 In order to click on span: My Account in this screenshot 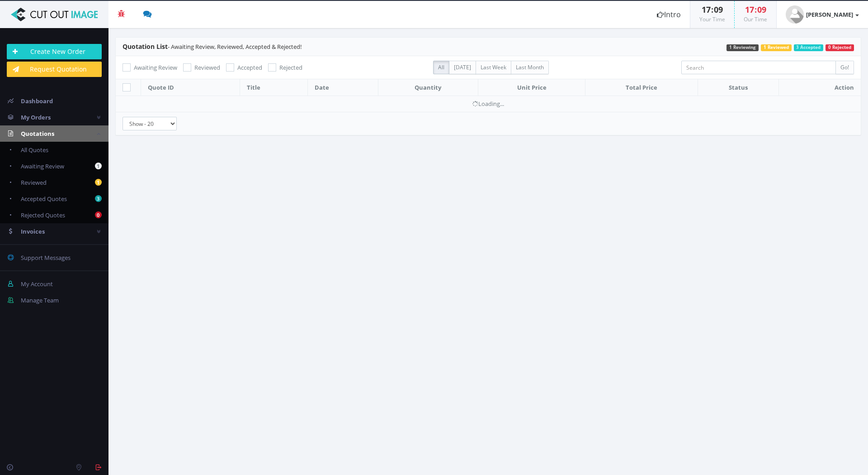, I will do `click(37, 283)`.